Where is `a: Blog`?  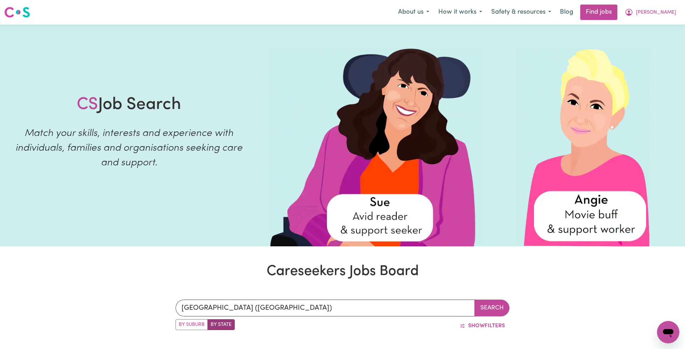 a: Blog is located at coordinates (567, 12).